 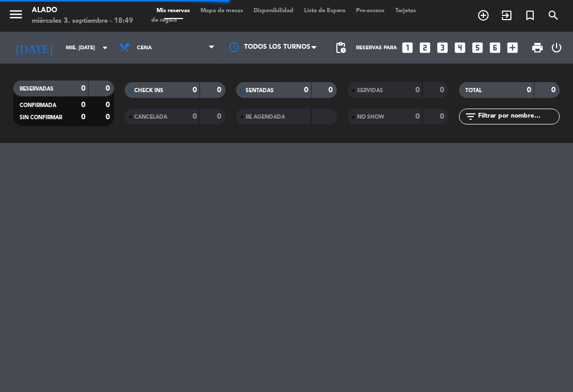 I want to click on span: pending_actions, so click(x=340, y=47).